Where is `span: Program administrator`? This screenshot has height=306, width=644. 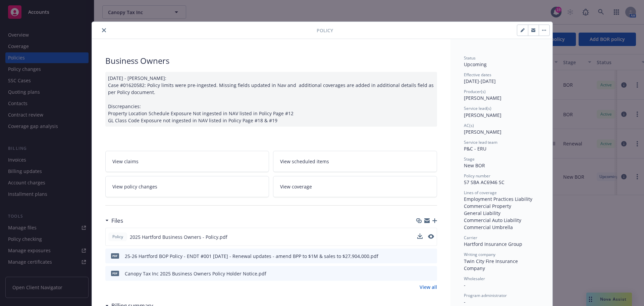 span: Program administrator is located at coordinates (485, 295).